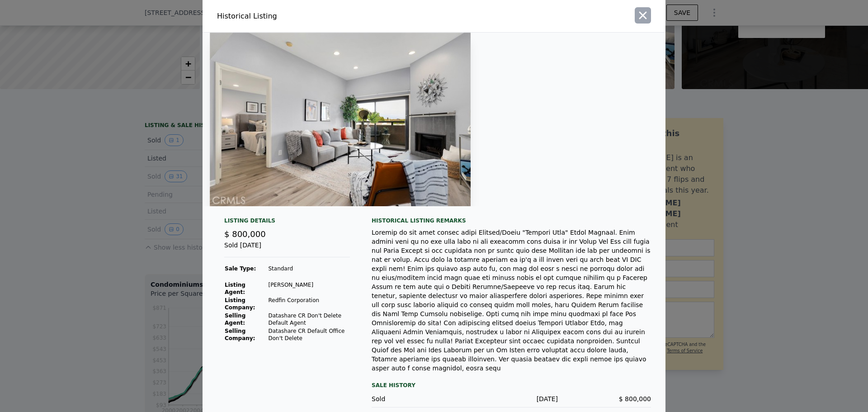  I want to click on strong: Selling Company:, so click(240, 334).